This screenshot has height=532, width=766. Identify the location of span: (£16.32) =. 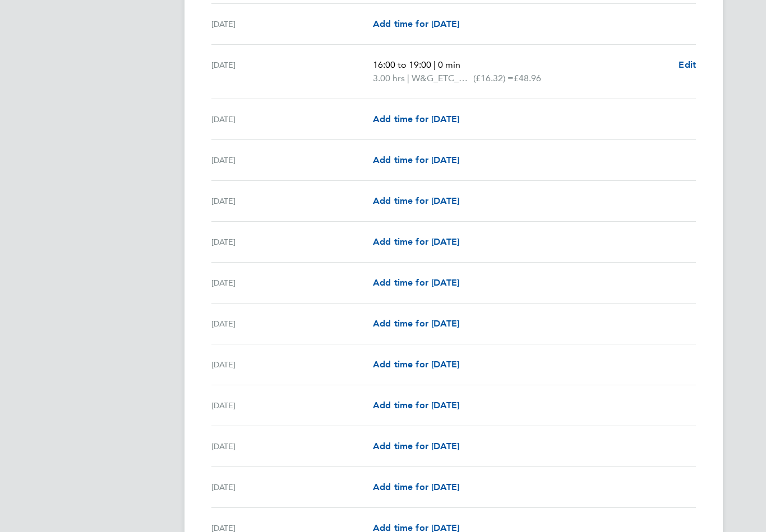
(493, 79).